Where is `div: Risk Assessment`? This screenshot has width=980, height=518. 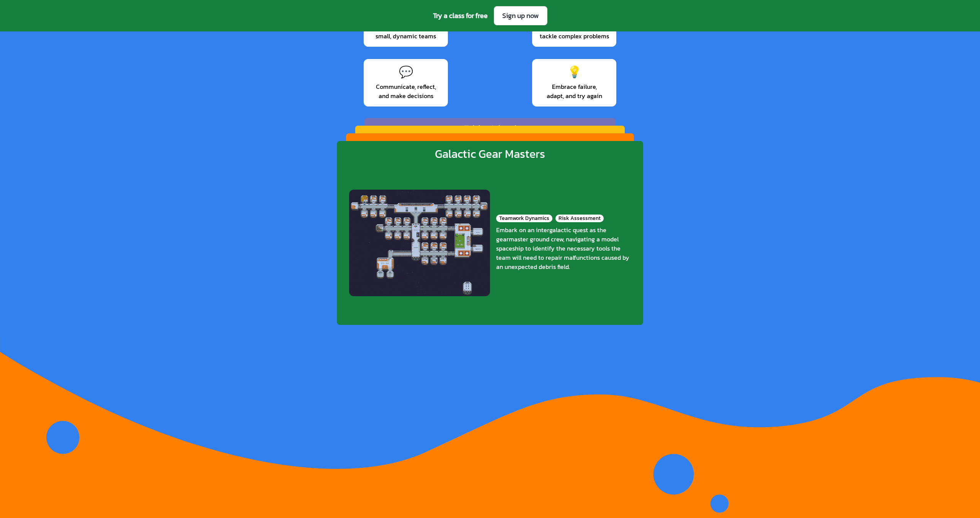
div: Risk Assessment is located at coordinates (580, 218).